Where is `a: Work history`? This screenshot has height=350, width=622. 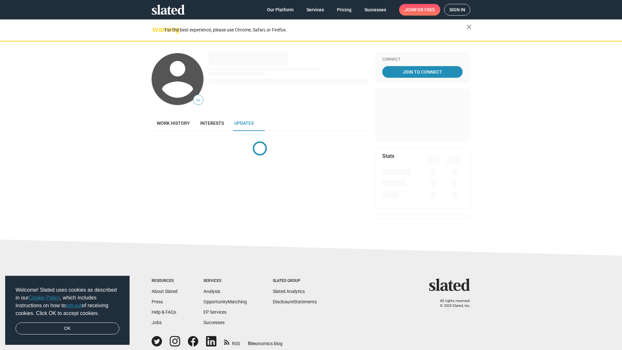 a: Work history is located at coordinates (173, 123).